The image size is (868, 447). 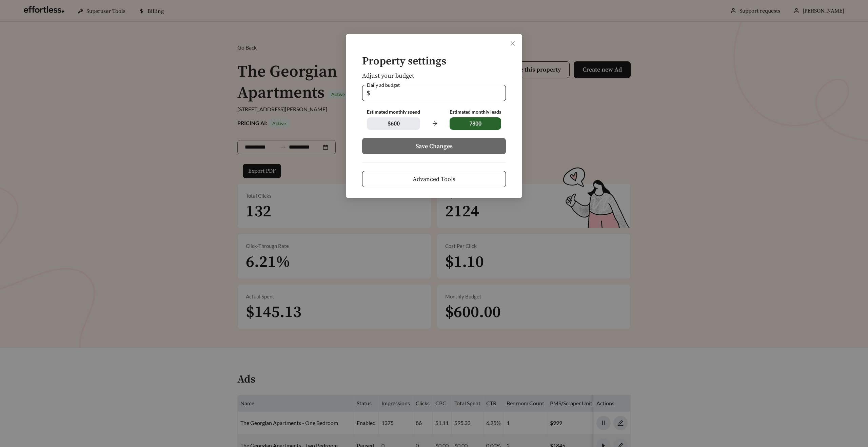 I want to click on button: Advanced Tools, so click(x=434, y=179).